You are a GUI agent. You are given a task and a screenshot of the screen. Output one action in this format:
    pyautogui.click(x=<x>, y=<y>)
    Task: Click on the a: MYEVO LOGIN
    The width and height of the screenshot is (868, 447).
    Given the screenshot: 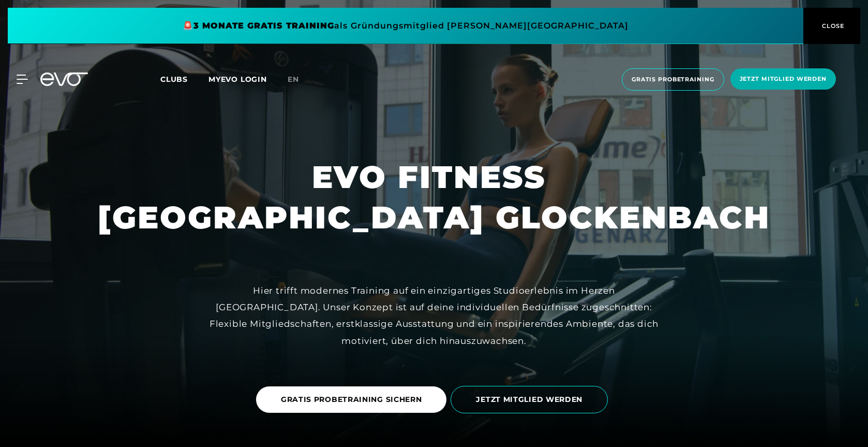 What is the action you would take?
    pyautogui.click(x=237, y=79)
    